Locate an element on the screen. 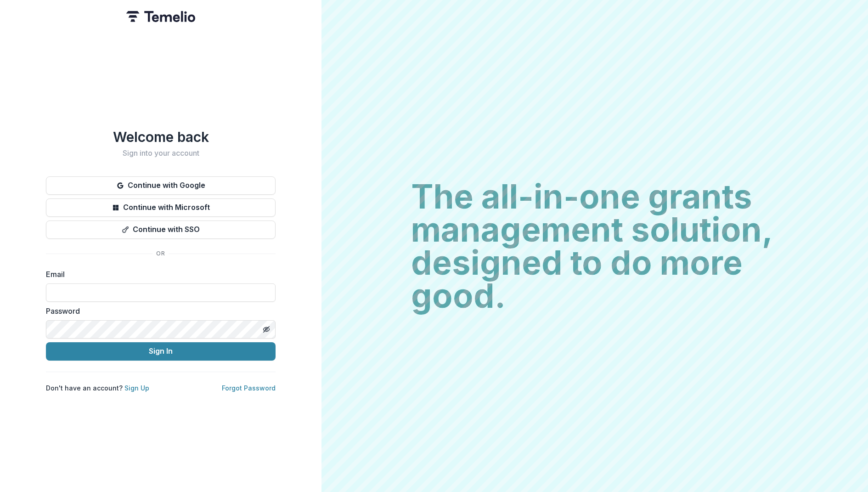  a: Forgot Password is located at coordinates (249, 388).